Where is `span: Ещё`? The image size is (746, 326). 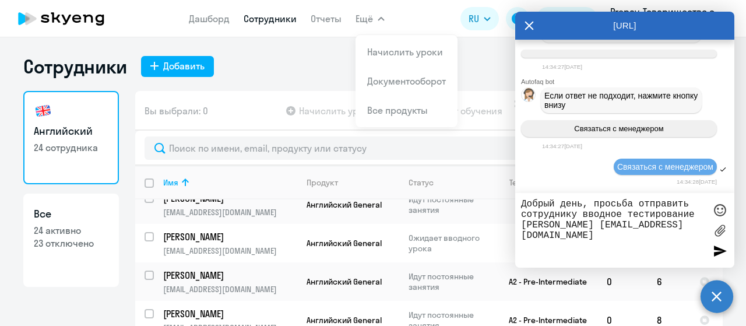 span: Ещё is located at coordinates (364, 19).